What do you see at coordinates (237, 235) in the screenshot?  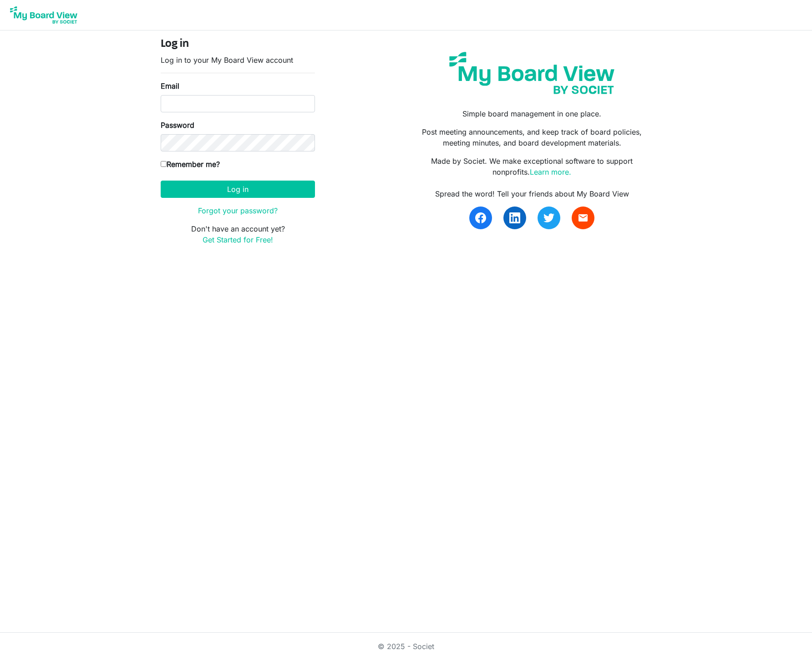 I see `p: Don't have an account yet?` at bounding box center [237, 235].